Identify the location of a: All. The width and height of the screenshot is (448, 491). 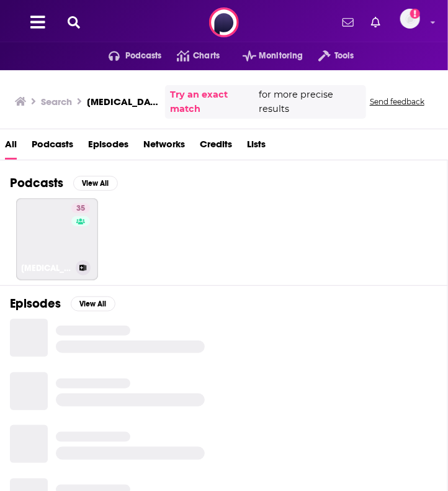
(11, 146).